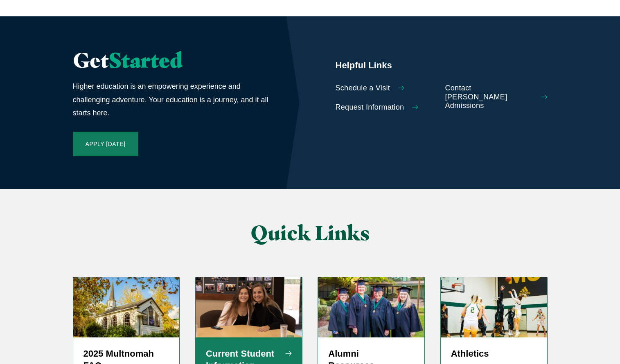 This screenshot has width=620, height=364. I want to click on h2: Quick Links, so click(310, 233).